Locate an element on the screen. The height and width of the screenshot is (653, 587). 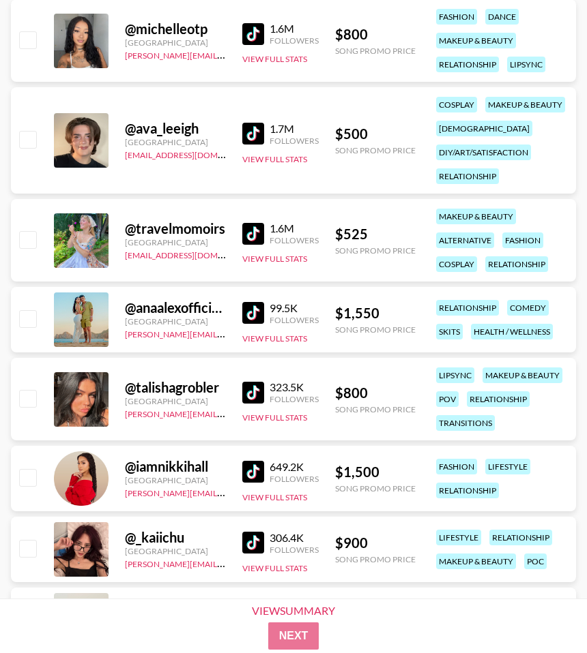
div: @ _kaiichu is located at coordinates (175, 537).